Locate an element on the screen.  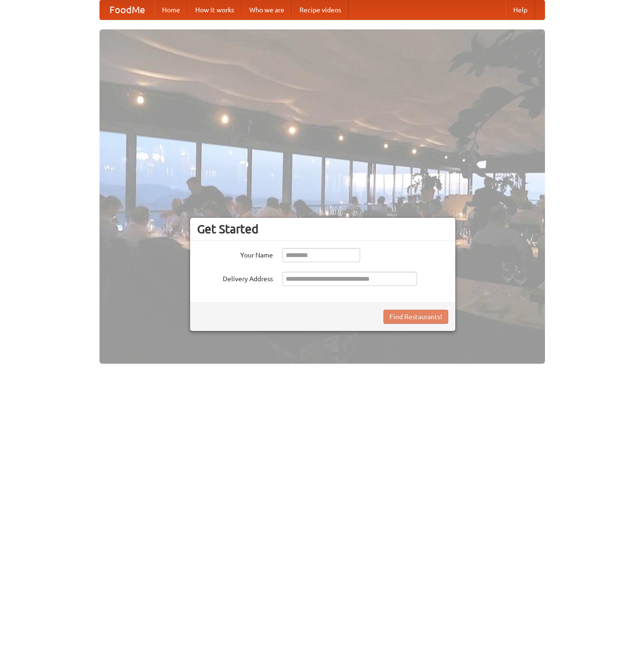
label: Your Name is located at coordinates (235, 254).